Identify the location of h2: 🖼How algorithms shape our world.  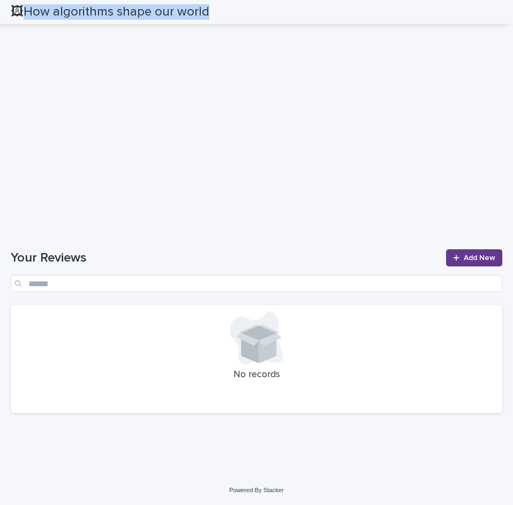
(110, 12).